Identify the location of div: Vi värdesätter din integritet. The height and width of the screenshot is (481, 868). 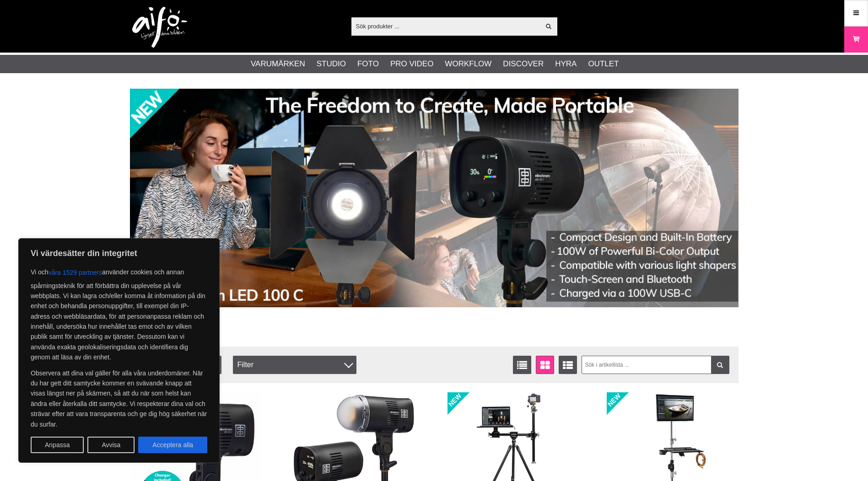
(119, 350).